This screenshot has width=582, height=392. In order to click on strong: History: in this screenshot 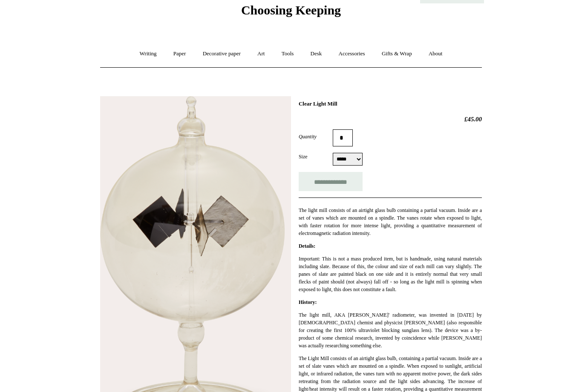, I will do `click(307, 303)`.